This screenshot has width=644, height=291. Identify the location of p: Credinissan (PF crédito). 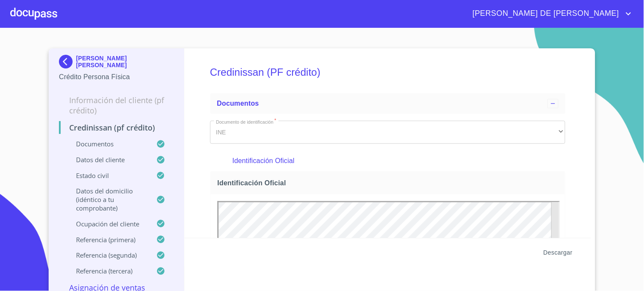
(116, 128).